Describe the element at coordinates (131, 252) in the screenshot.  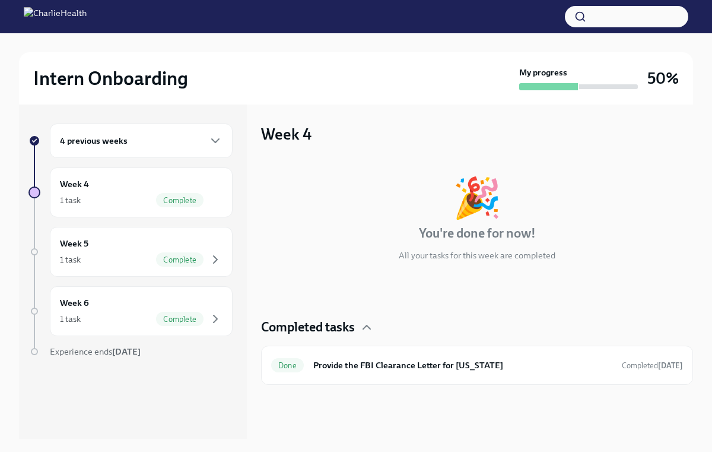
I see `a: Week 51 taskComplete` at that location.